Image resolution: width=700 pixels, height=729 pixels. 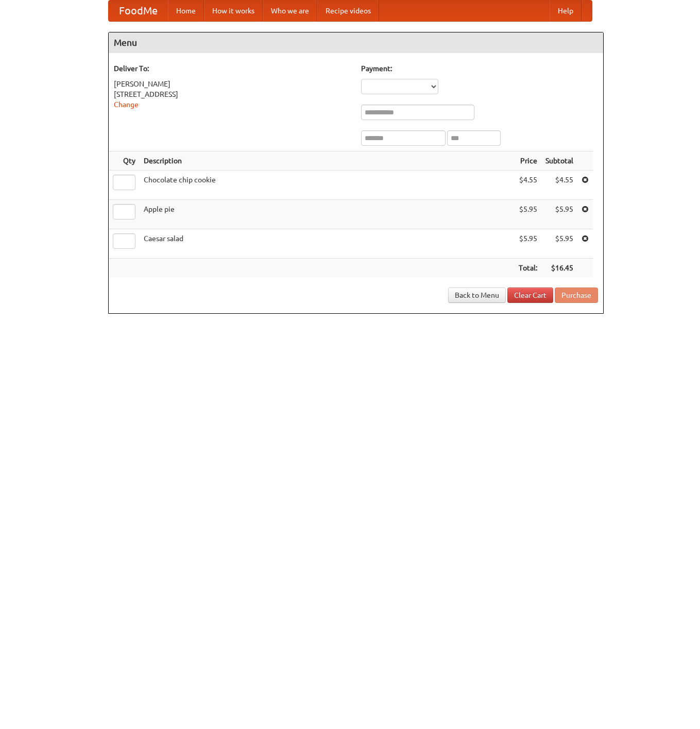 What do you see at coordinates (124, 160) in the screenshot?
I see `th: Qty` at bounding box center [124, 160].